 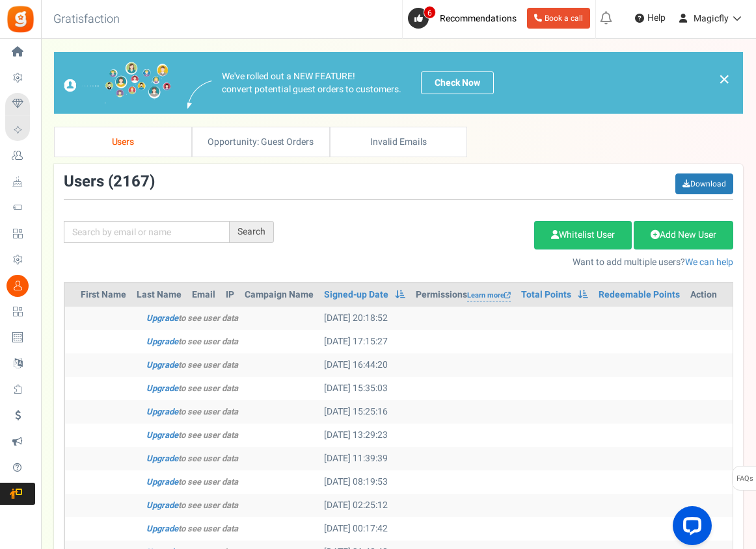 I want to click on th: Email, so click(x=204, y=295).